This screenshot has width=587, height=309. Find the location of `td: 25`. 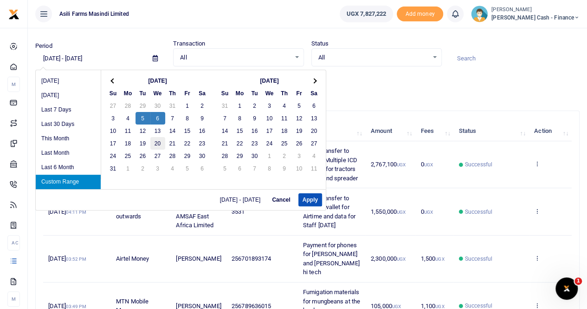

td: 25 is located at coordinates (128, 156).